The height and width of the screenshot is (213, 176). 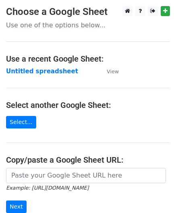 What do you see at coordinates (88, 12) in the screenshot?
I see `h3: Choose a Google Sheet` at bounding box center [88, 12].